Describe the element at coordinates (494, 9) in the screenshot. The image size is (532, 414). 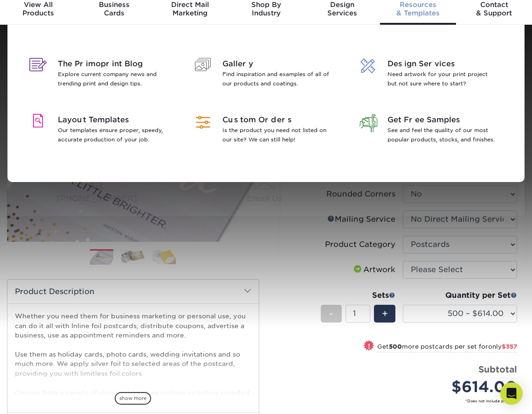
I see `div: & Support` at that location.